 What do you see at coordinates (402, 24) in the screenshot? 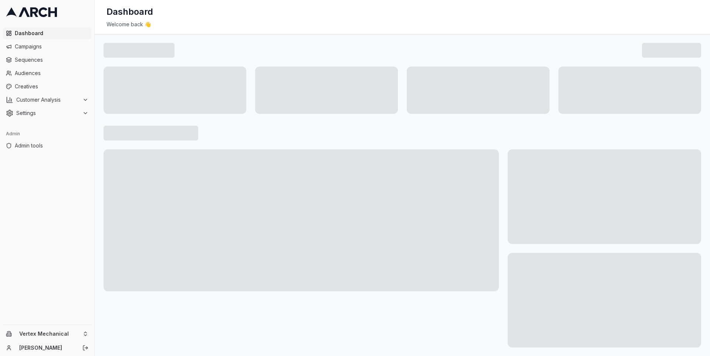
I see `div: Welcome back 👋` at bounding box center [402, 24].